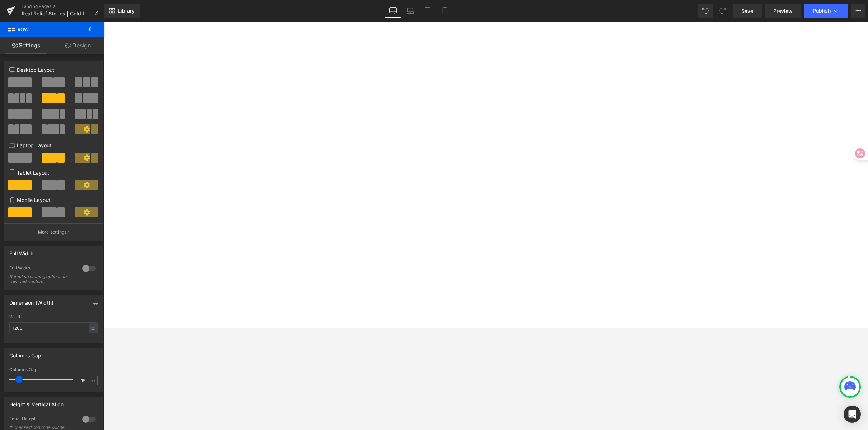 This screenshot has width=868, height=430. What do you see at coordinates (53, 173) in the screenshot?
I see `p: Tablet Layout` at bounding box center [53, 173].